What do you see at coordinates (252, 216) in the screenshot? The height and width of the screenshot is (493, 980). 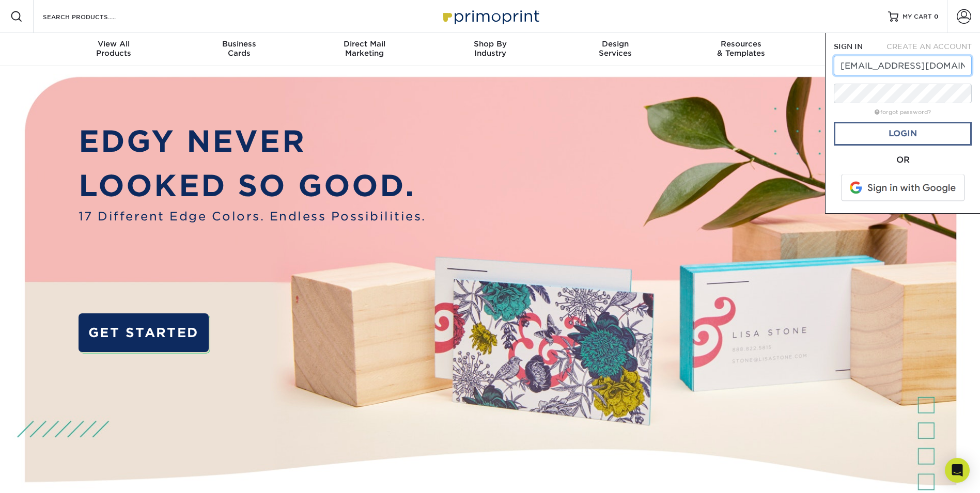 I see `span: 17 Different Edge Colors. Endless Possibilities.` at bounding box center [252, 216].